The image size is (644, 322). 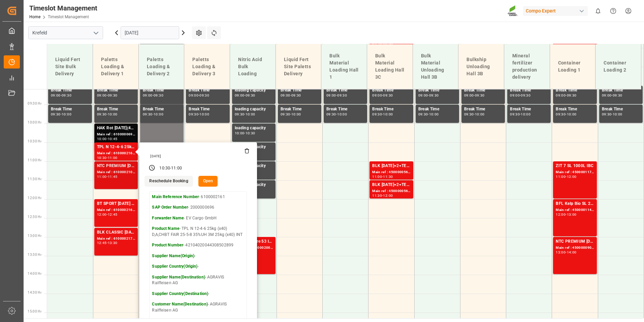 I want to click on span: 13:00 Hr, so click(x=34, y=236).